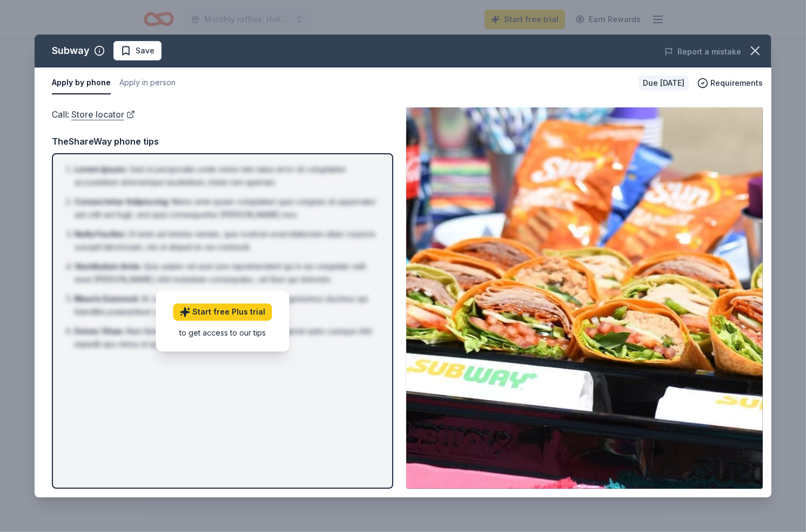  What do you see at coordinates (108, 266) in the screenshot?
I see `span: Vestibulum Ante :` at bounding box center [108, 266].